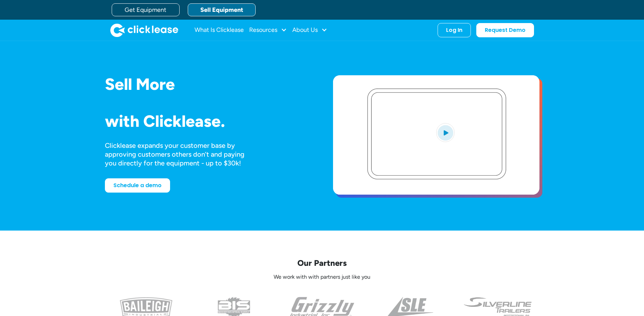 Image resolution: width=644 pixels, height=316 pixels. I want to click on a: Schedule a demo, so click(138, 185).